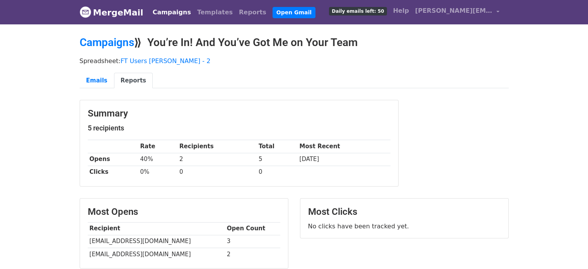  I want to click on th: Clicks, so click(113, 172).